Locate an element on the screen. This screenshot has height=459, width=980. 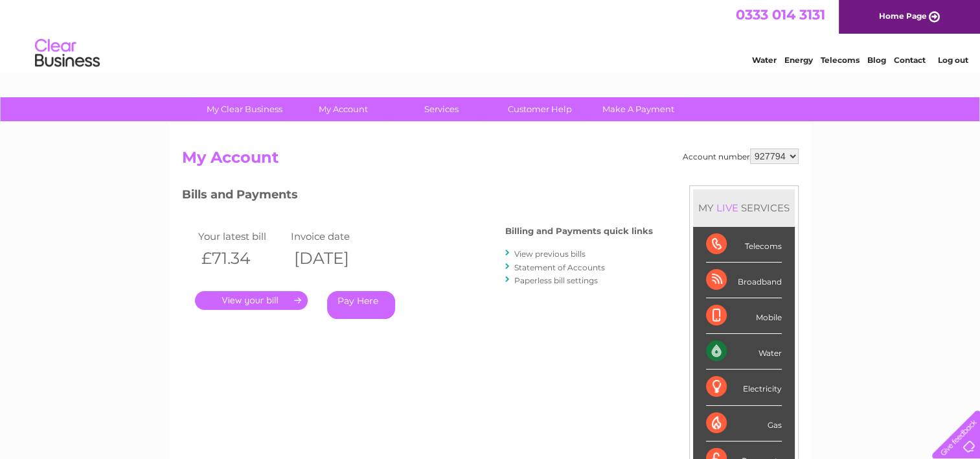
a: My Account is located at coordinates (343, 109).